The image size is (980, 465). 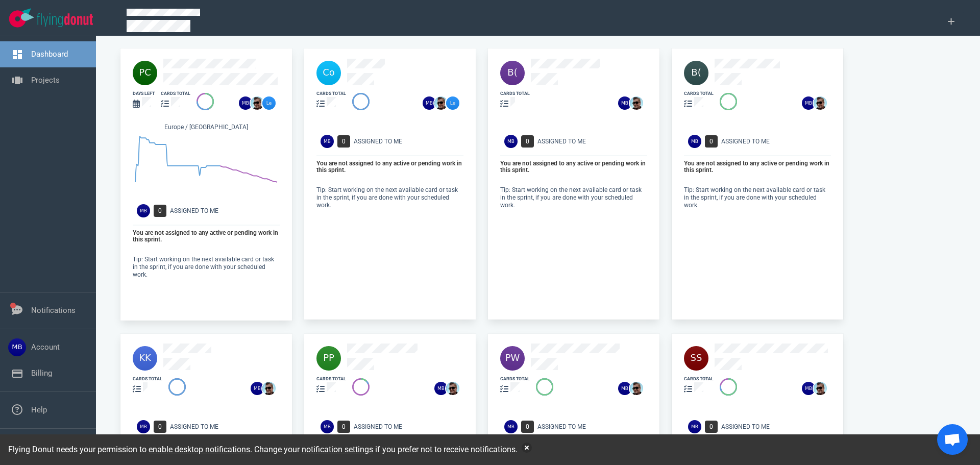 I want to click on a: Billing, so click(x=42, y=373).